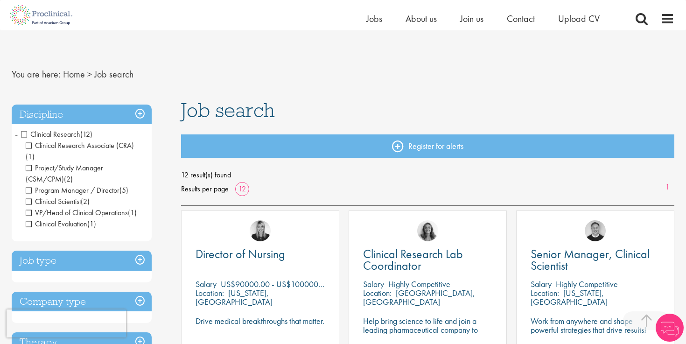 The width and height of the screenshot is (686, 344). What do you see at coordinates (428, 175) in the screenshot?
I see `span: 12 result(s) found` at bounding box center [428, 175].